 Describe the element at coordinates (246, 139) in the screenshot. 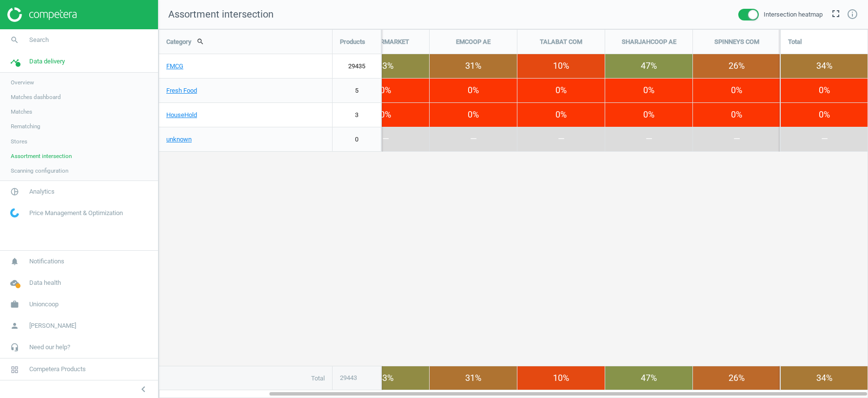

I see `a: unknown` at that location.